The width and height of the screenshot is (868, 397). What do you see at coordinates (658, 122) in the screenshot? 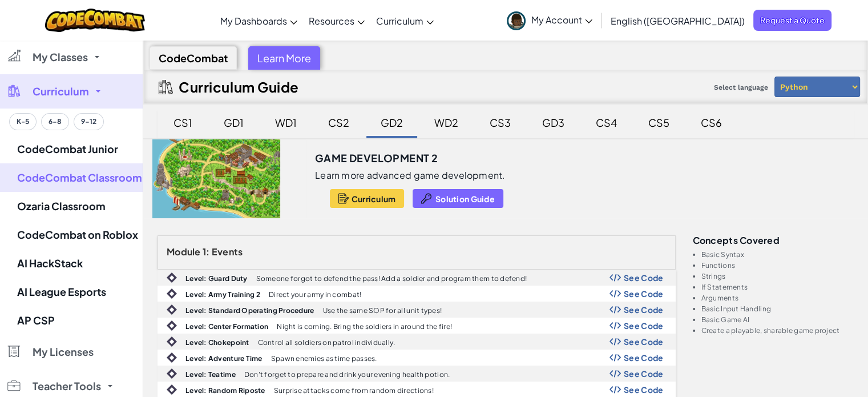
I see `div: CS5` at bounding box center [658, 122].